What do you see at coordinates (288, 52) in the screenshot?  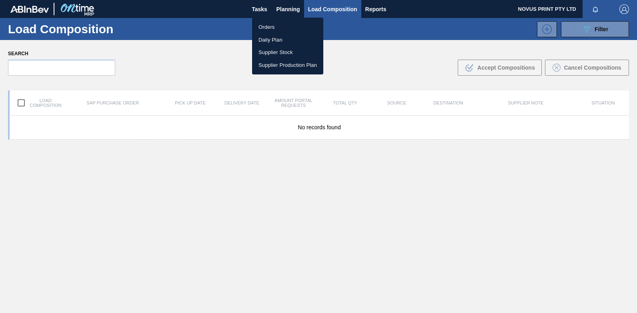 I see `a: Supplier Stock` at bounding box center [288, 52].